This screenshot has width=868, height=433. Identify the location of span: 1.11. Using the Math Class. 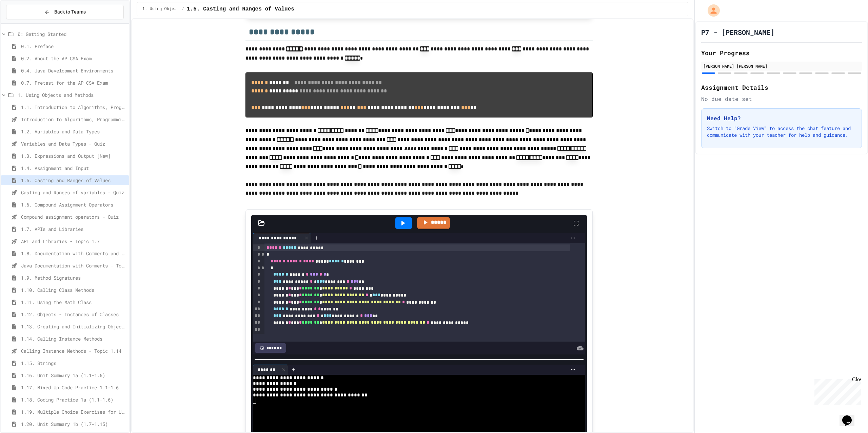
(73, 302).